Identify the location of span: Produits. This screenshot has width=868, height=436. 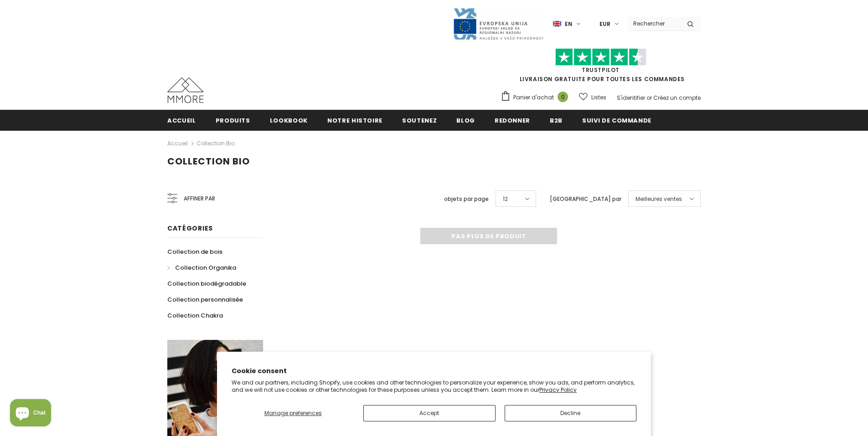
(233, 120).